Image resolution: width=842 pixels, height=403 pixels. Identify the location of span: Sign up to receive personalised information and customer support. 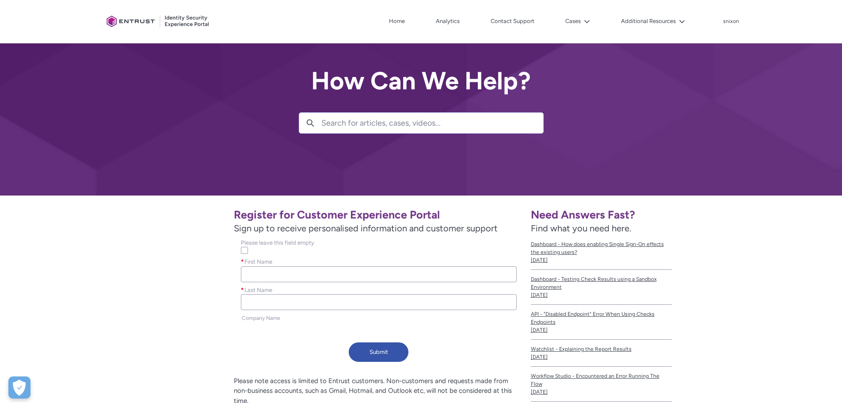
(378, 228).